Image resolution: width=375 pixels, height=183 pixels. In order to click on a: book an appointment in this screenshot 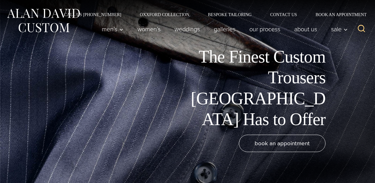, I will do `click(282, 143)`.